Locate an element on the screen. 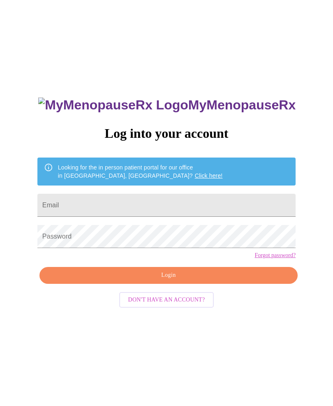 The width and height of the screenshot is (333, 406). button: Don't have an account? is located at coordinates (167, 300).